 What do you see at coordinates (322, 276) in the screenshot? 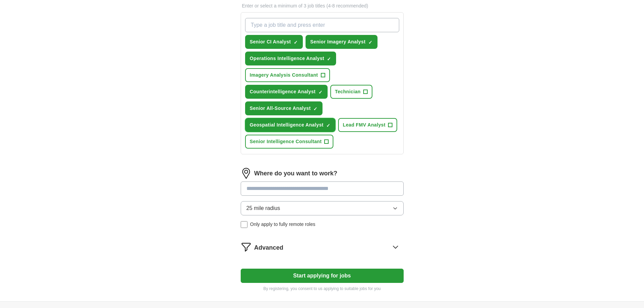
I see `button: Start applying for jobs` at bounding box center [322, 276].